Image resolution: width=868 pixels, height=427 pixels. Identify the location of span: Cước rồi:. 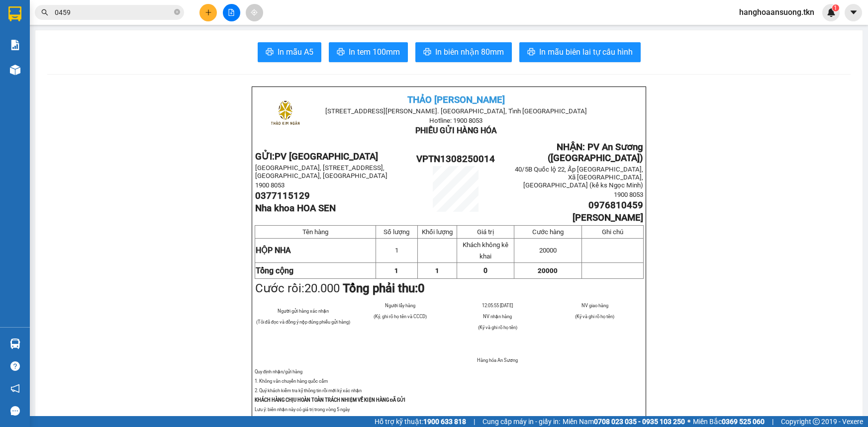
(339, 288).